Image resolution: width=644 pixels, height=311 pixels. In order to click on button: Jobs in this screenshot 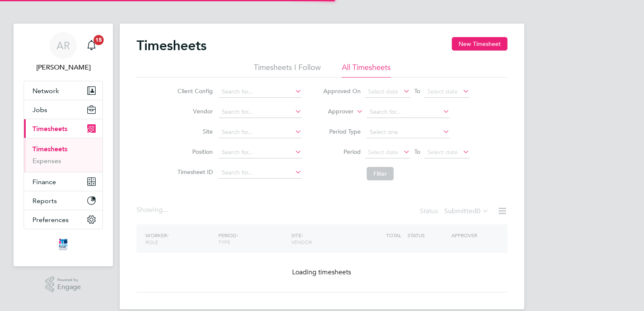, I will do `click(63, 110)`.